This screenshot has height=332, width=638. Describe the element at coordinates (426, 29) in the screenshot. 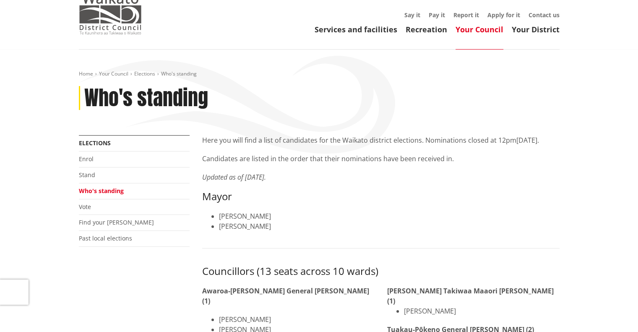

I see `a: Recreation` at that location.